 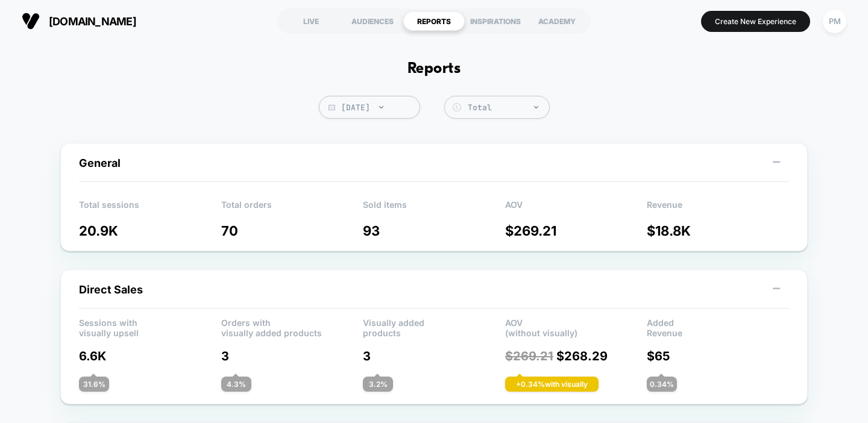 I want to click on div: 31.6 %, so click(x=94, y=384).